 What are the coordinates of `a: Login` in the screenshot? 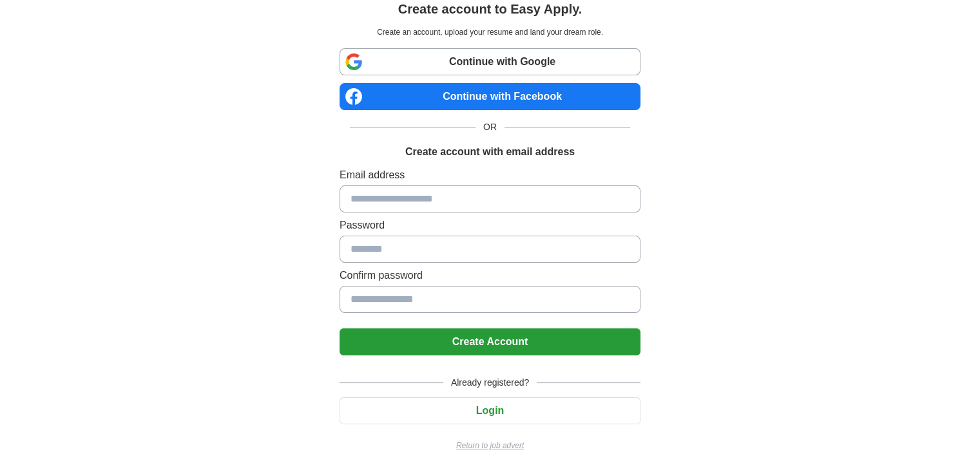 It's located at (490, 410).